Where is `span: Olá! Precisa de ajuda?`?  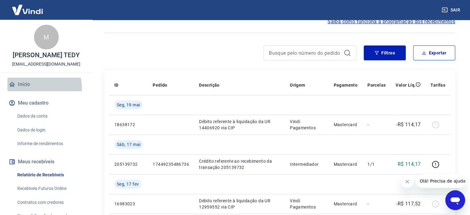 span: Olá! Precisa de ajuda? is located at coordinates (28, 7).